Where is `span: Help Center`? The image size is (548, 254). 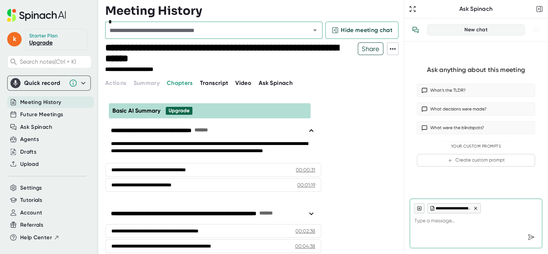 span: Help Center is located at coordinates (36, 238).